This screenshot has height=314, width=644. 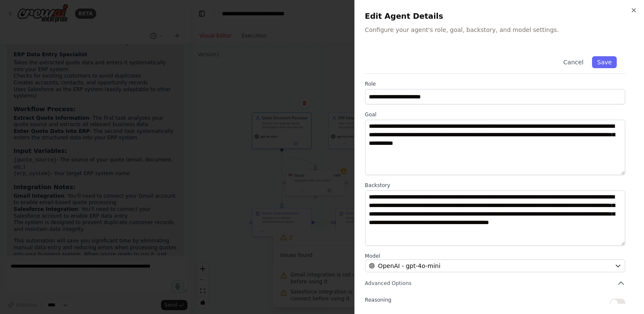 I want to click on span: OpenAI - gpt-4o-mini, so click(x=409, y=266).